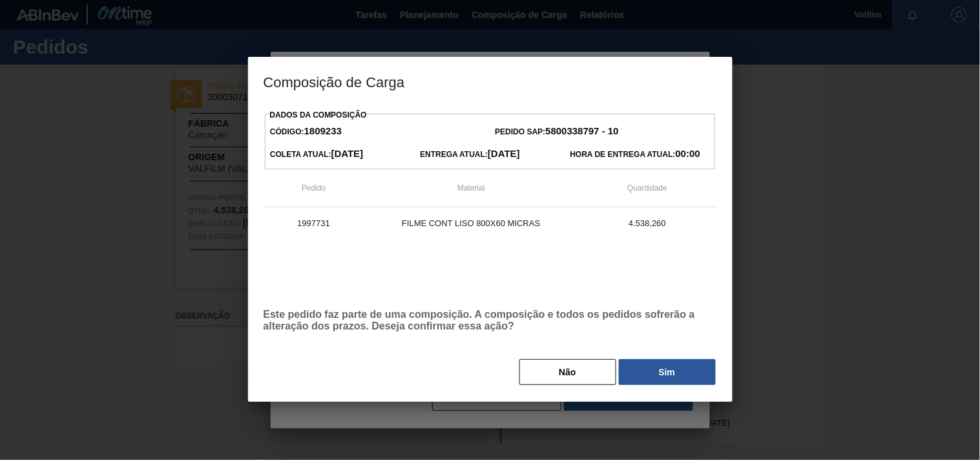 This screenshot has height=460, width=980. I want to click on label: Dados da Composição, so click(318, 115).